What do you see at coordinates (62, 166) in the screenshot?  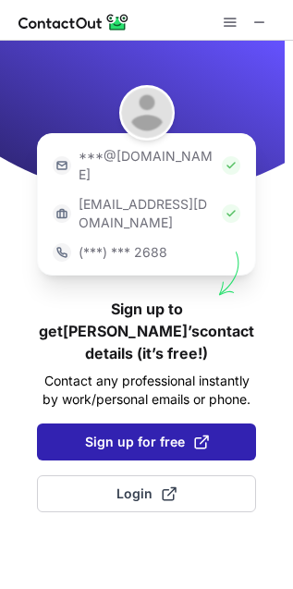 I see `img: https://contactout.com/extension/app/static/media/login-email-icon.f64bce713bb5cd1896fef81aa7b14a...` at bounding box center [62, 166].